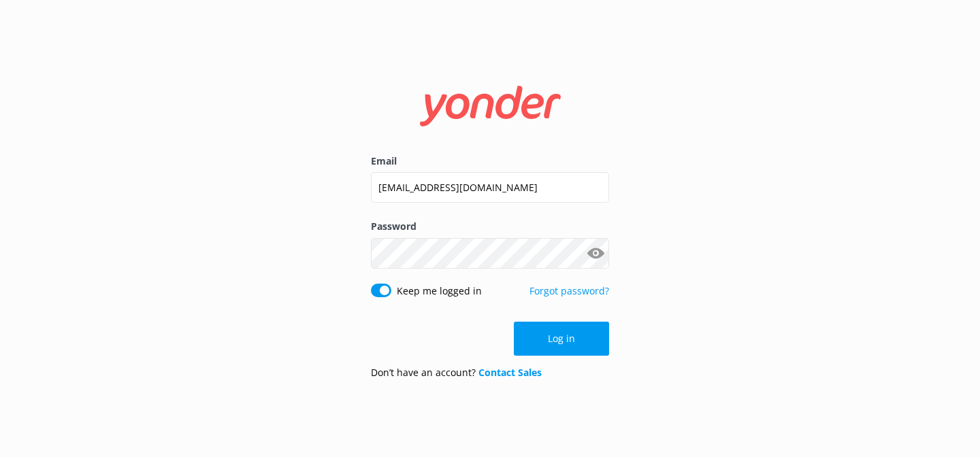  Describe the element at coordinates (569, 290) in the screenshot. I see `a: Forgot password?` at that location.